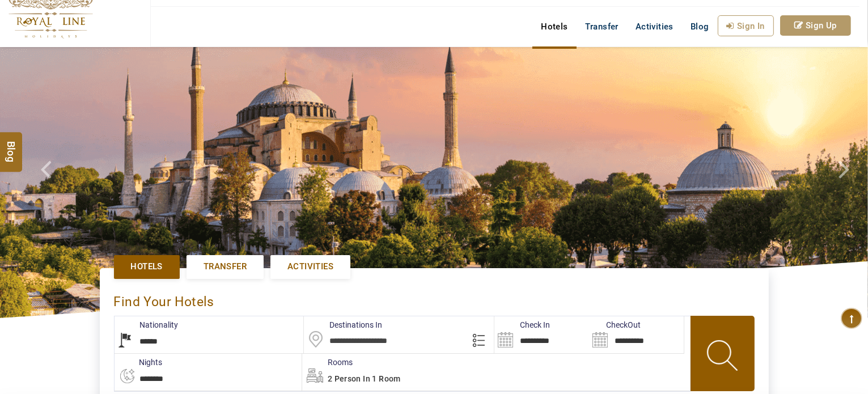 Image resolution: width=868 pixels, height=394 pixels. I want to click on label: CheckOut, so click(614, 325).